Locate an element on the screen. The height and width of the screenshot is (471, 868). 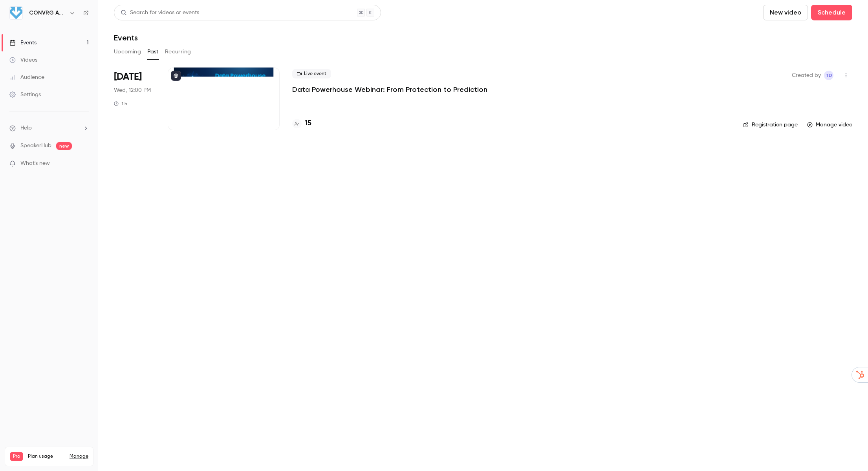
div: Events is located at coordinates (23, 43).